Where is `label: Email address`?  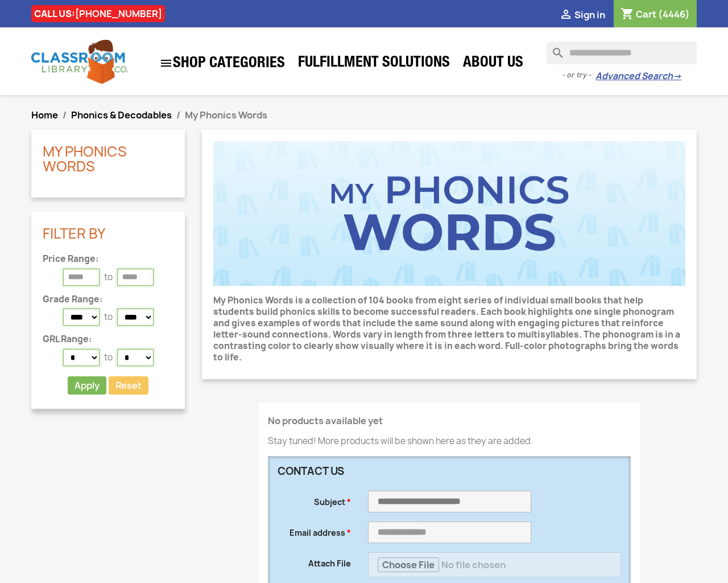 label: Email address is located at coordinates (314, 530).